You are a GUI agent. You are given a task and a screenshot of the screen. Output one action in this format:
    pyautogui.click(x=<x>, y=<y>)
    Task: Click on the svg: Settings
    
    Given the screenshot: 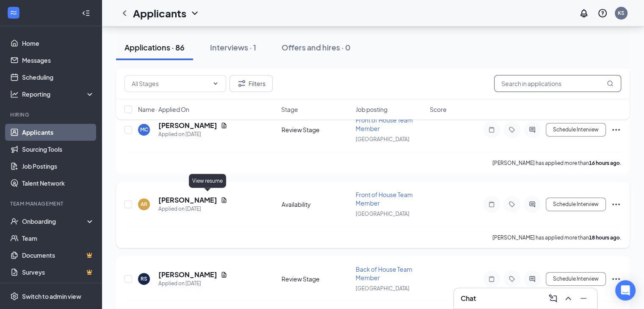 What is the action you would take?
    pyautogui.click(x=14, y=296)
    